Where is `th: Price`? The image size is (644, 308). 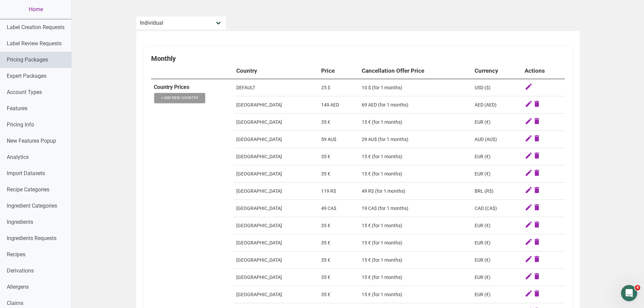
th: Price is located at coordinates (339, 70).